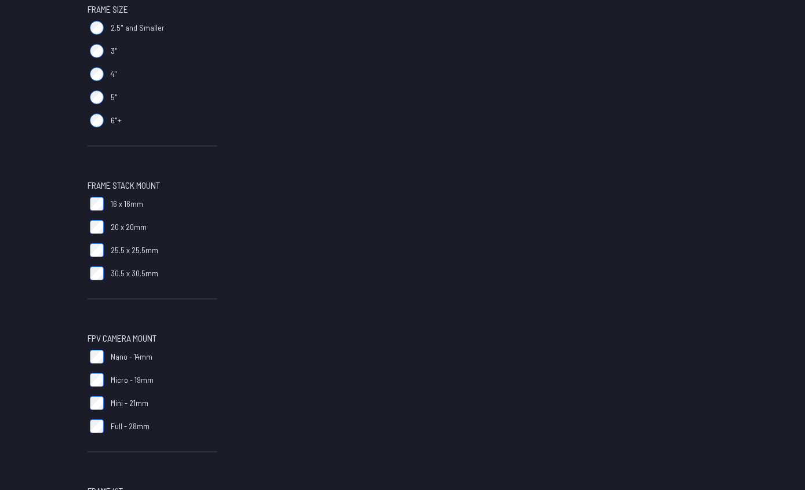 The image size is (805, 490). What do you see at coordinates (97, 380) in the screenshot?
I see `input: Micro - 19mm` at bounding box center [97, 380].